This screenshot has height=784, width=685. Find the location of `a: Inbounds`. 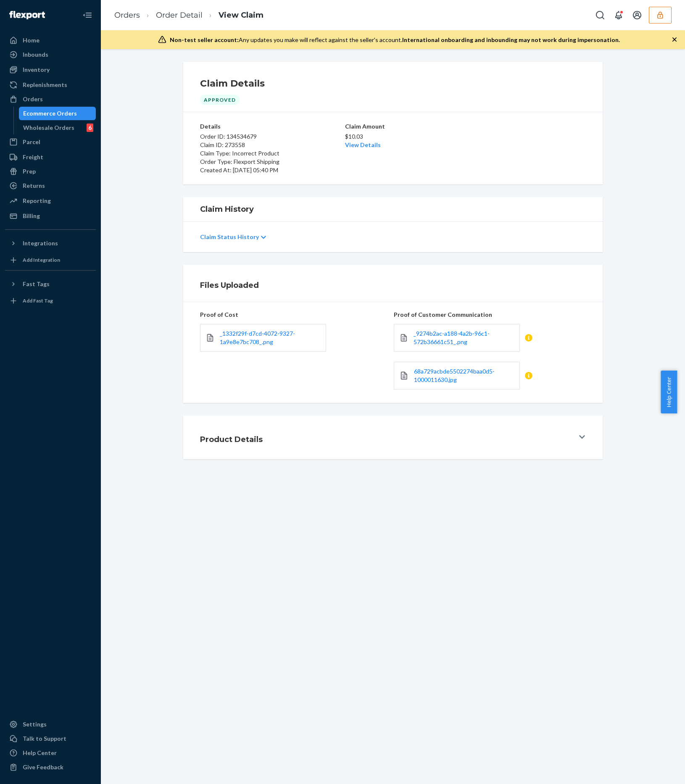

a: Inbounds is located at coordinates (51, 54).